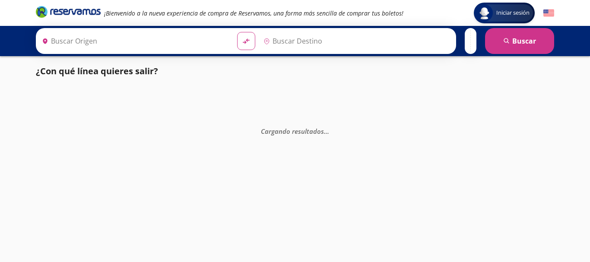  What do you see at coordinates (356, 41) in the screenshot?
I see `input: Buscar Destino` at bounding box center [356, 41].